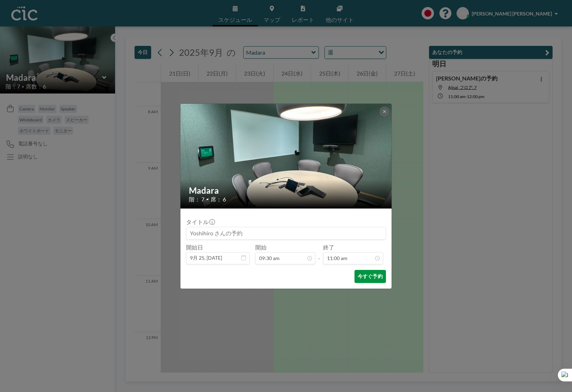  I want to click on img: 537.png, so click(287, 156).